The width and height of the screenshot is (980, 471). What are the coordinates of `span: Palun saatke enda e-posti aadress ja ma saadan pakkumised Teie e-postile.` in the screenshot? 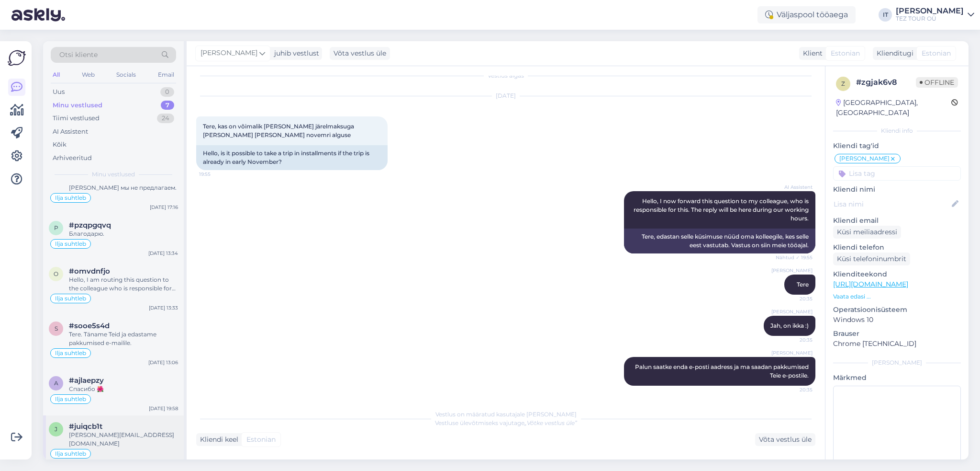 It's located at (723, 370).